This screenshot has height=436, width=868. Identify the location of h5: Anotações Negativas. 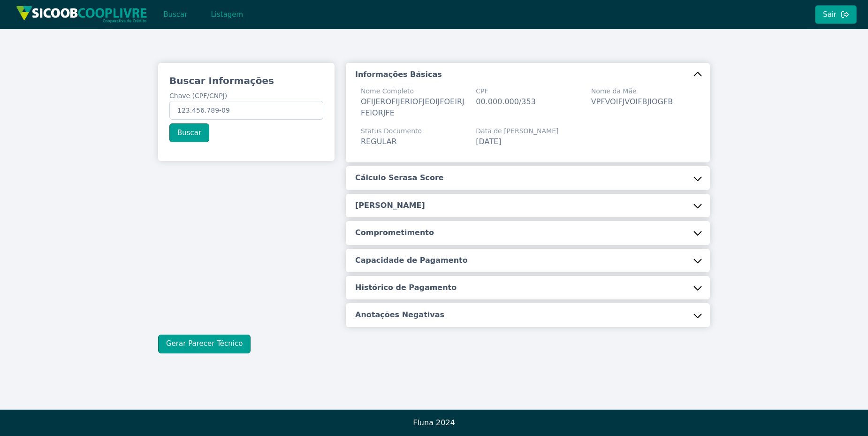
(400, 315).